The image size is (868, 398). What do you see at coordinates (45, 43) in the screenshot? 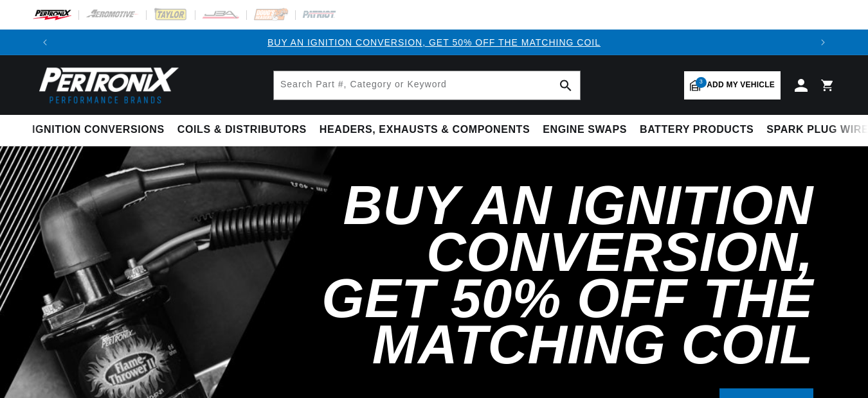
I see `button: Translation missing: en.sections.announcements.previous_announcement` at bounding box center [45, 43].